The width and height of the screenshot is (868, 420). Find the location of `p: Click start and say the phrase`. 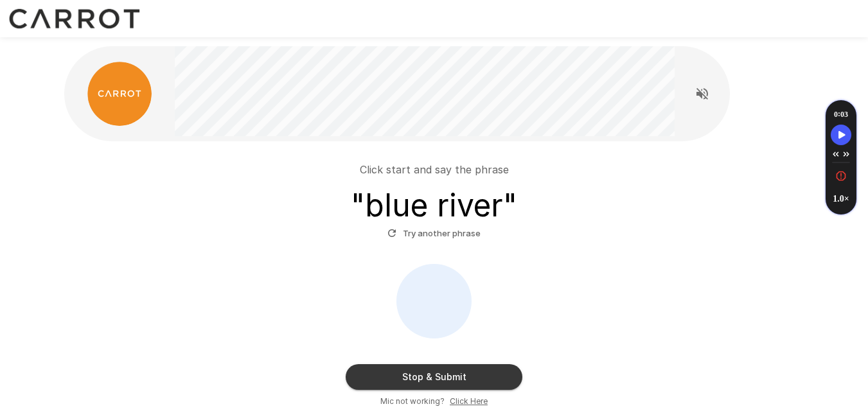

p: Click start and say the phrase is located at coordinates (434, 170).